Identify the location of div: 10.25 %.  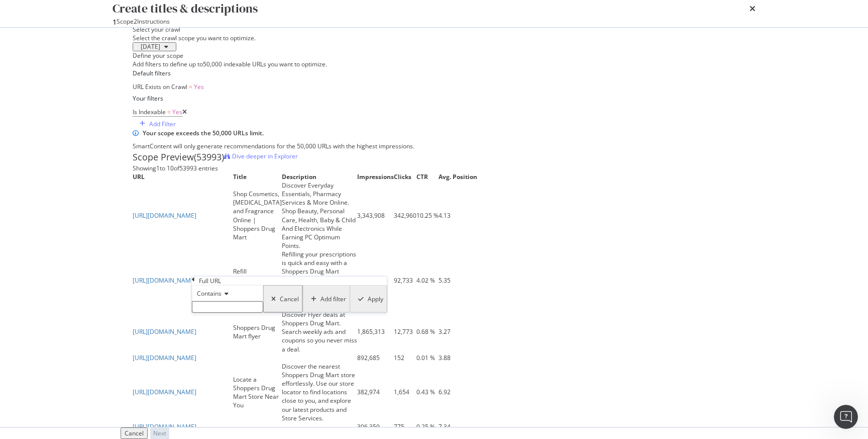
(428, 216).